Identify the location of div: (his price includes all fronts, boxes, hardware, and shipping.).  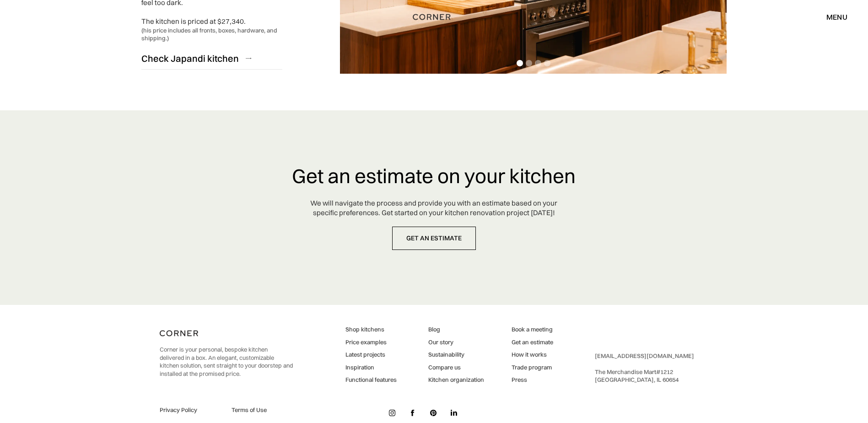
(212, 35).